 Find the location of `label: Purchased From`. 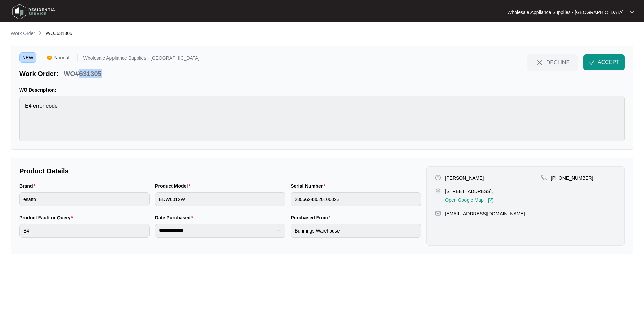

label: Purchased From is located at coordinates (312, 217).